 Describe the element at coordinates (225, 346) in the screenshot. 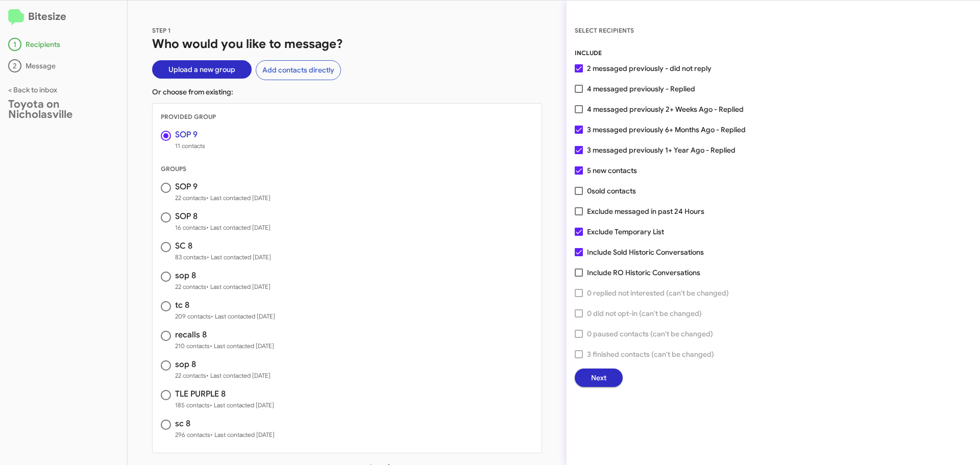

I see `span: 210 contacts` at that location.